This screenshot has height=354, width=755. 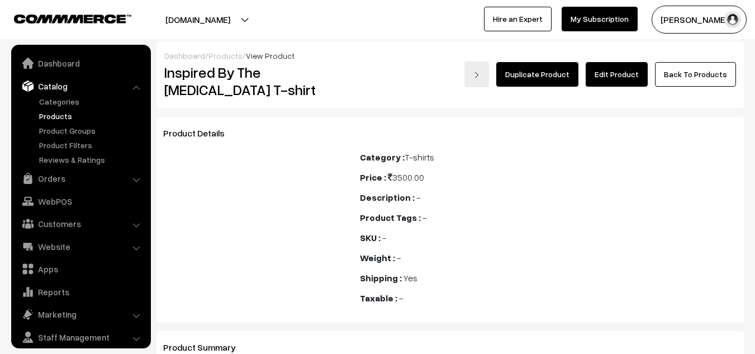 What do you see at coordinates (616, 74) in the screenshot?
I see `a: Edit Product` at bounding box center [616, 74].